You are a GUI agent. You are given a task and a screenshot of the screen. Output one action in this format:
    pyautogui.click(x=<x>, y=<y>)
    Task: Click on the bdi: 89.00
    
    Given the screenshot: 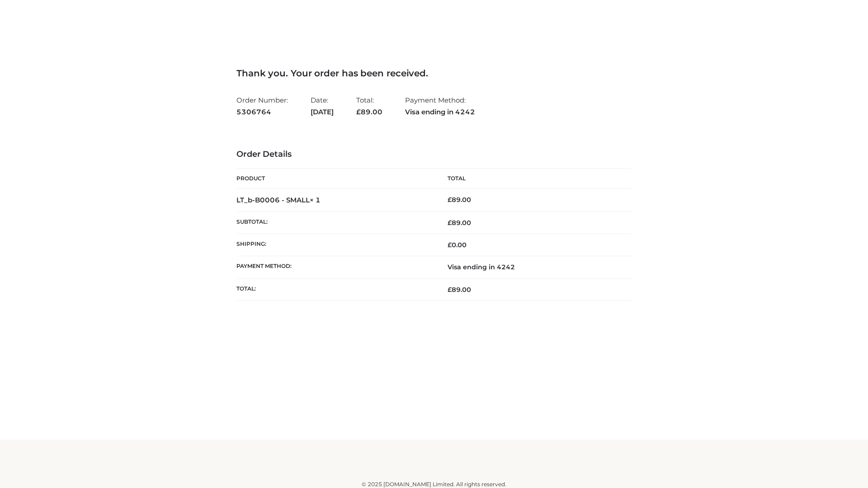 What is the action you would take?
    pyautogui.click(x=459, y=200)
    